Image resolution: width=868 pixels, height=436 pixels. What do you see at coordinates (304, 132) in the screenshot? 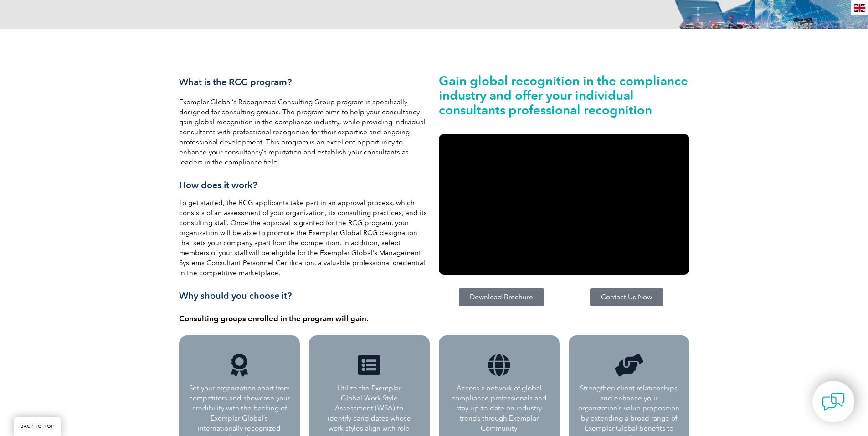
I see `p: Exemplar Global’s Recognized Consulting Group program is specifically designed for consulting gro...` at bounding box center [304, 132].